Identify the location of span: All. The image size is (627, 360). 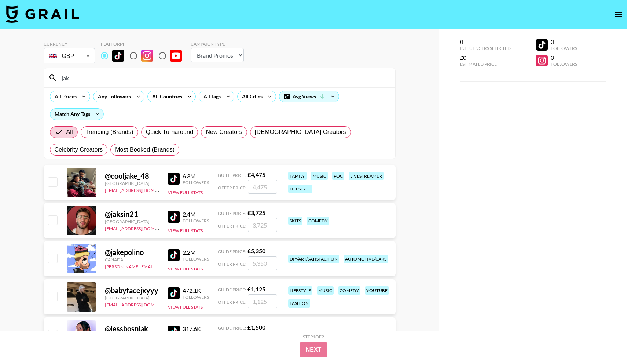
(70, 132).